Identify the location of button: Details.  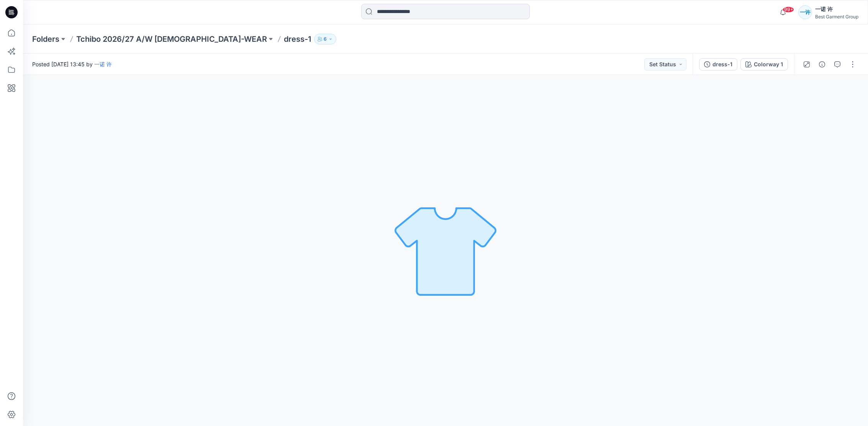
(822, 64).